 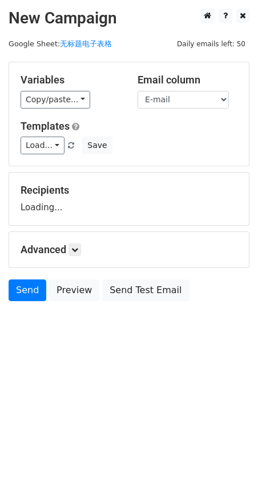 I want to click on div: Loading..., so click(x=129, y=199).